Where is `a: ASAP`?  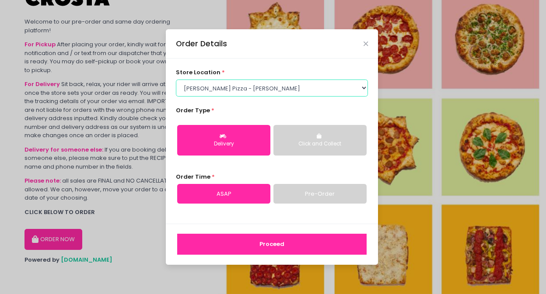 a: ASAP is located at coordinates (223, 194).